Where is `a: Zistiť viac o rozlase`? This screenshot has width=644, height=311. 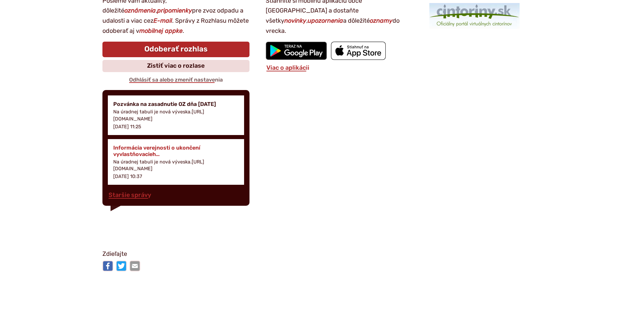
a: Zistiť viac o rozlase is located at coordinates (176, 66).